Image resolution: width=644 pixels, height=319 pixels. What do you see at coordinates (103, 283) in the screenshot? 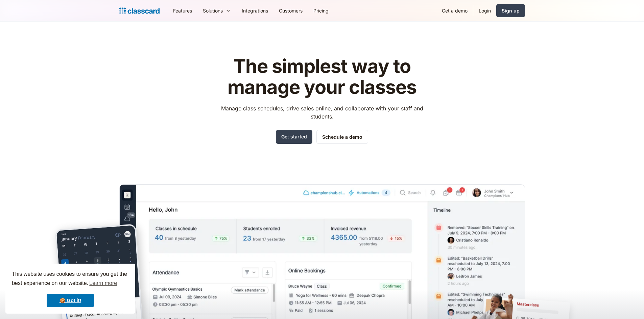
I see `a: learn more about cookies` at bounding box center [103, 283].